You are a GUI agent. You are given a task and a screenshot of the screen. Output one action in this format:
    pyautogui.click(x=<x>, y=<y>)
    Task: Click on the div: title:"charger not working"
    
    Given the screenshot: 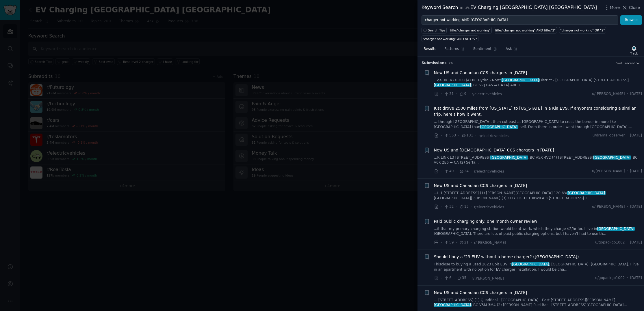 What is the action you would take?
    pyautogui.click(x=471, y=30)
    